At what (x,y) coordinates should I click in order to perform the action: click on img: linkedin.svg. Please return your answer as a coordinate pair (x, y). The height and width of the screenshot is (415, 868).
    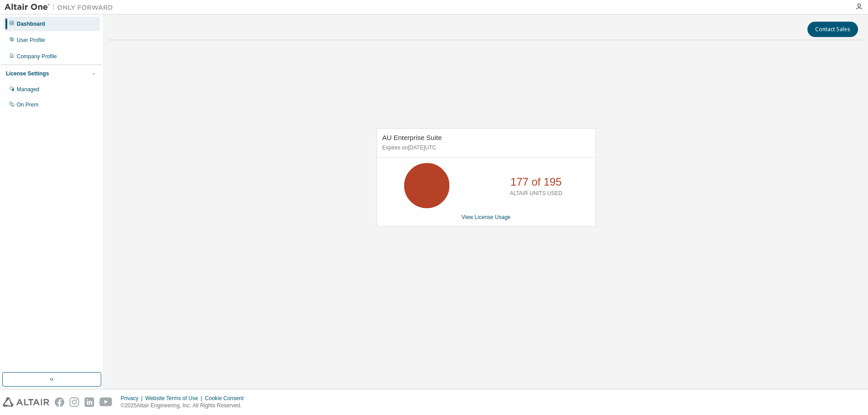
    Looking at the image, I should click on (89, 402).